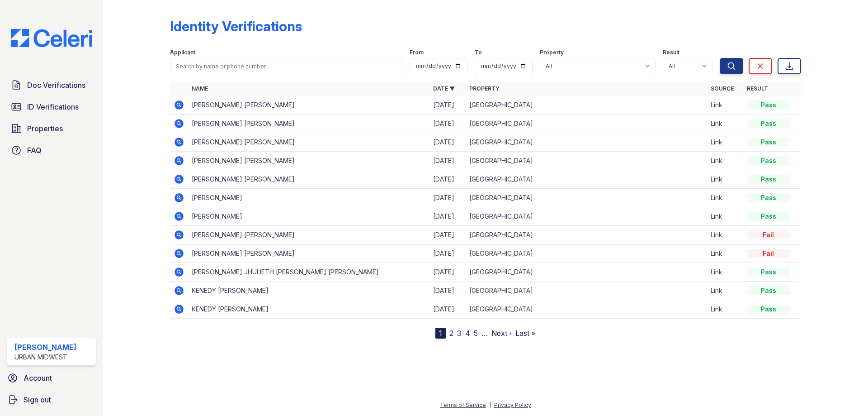  Describe the element at coordinates (56, 85) in the screenshot. I see `span: Doc Verifications` at that location.